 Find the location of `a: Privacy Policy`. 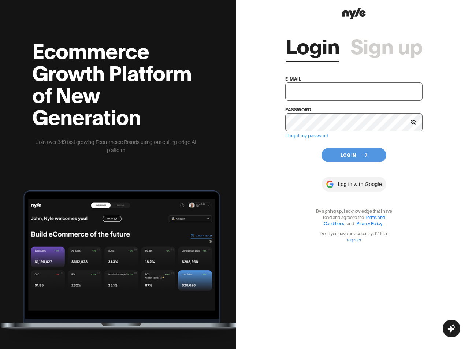

a: Privacy Policy is located at coordinates (369, 223).